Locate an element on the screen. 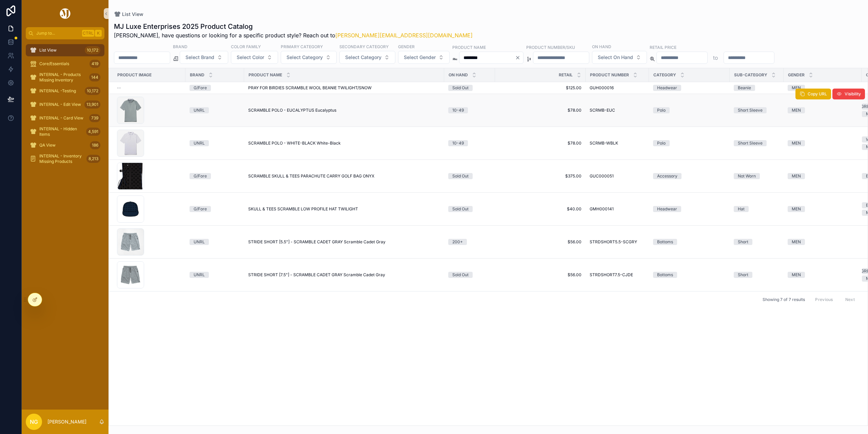 This screenshot has height=434, width=868. div: 10,172 is located at coordinates (93, 50).